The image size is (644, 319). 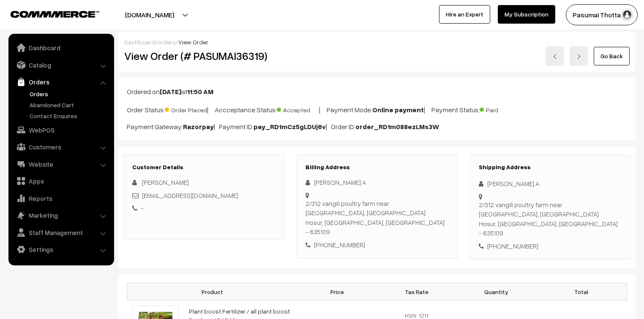 What do you see at coordinates (501, 109) in the screenshot?
I see `span: Paid` at bounding box center [501, 109].